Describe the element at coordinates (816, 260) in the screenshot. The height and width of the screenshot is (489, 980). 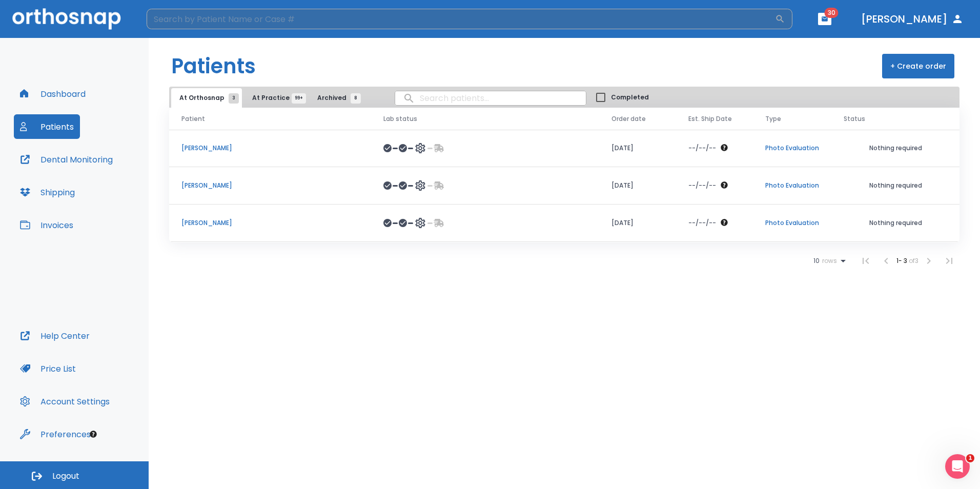
I see `span: 10` at that location.